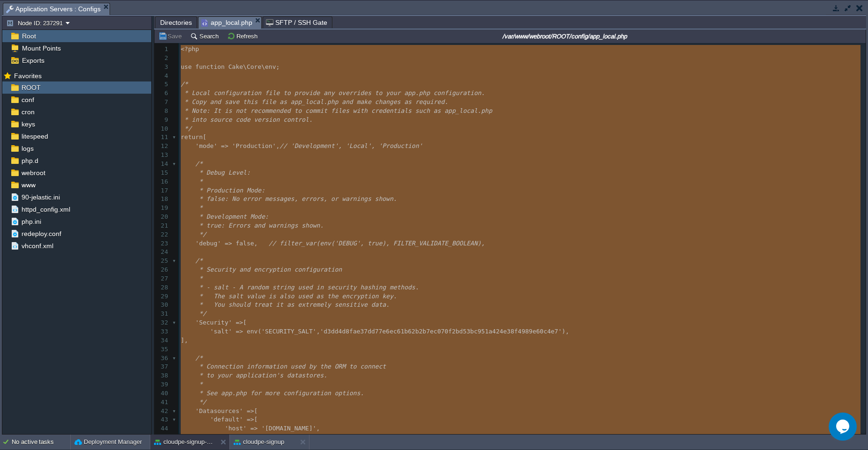 The image size is (868, 450). Describe the element at coordinates (27, 100) in the screenshot. I see `a: conf` at that location.